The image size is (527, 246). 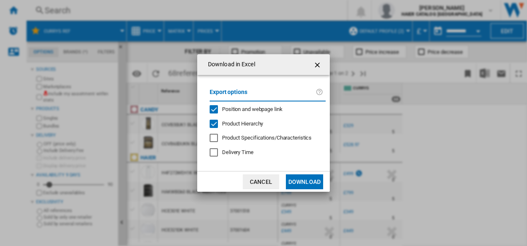 What do you see at coordinates (261, 182) in the screenshot?
I see `button: Cancel` at bounding box center [261, 182].